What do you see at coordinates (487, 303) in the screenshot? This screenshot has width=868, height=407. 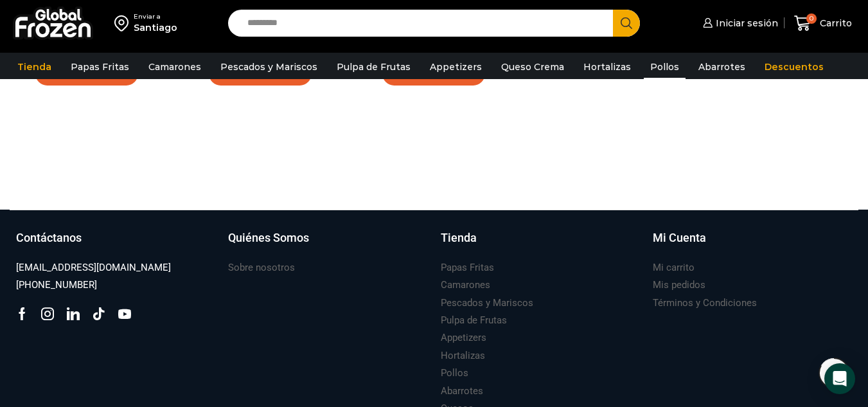 I see `h3: Pescados y Mariscos` at bounding box center [487, 303].